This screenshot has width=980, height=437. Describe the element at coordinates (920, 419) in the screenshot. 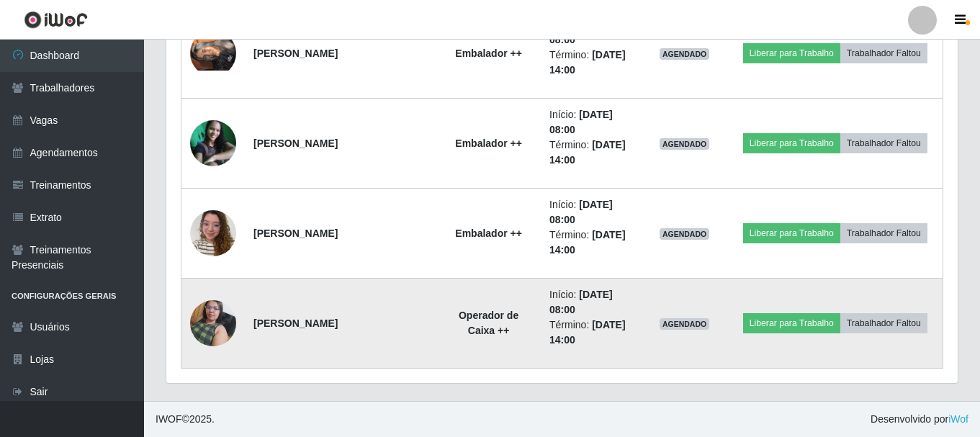

I see `span: Desenvolvido por` at that location.